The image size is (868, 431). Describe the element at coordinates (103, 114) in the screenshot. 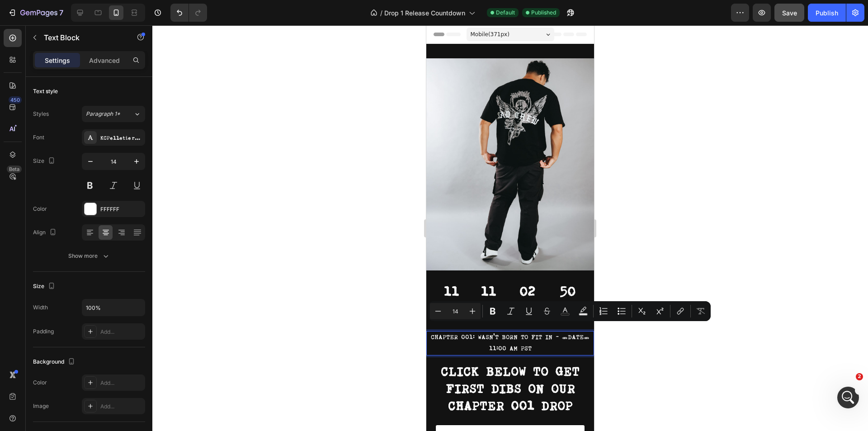

I see `span: Paragraph 1*` at that location.